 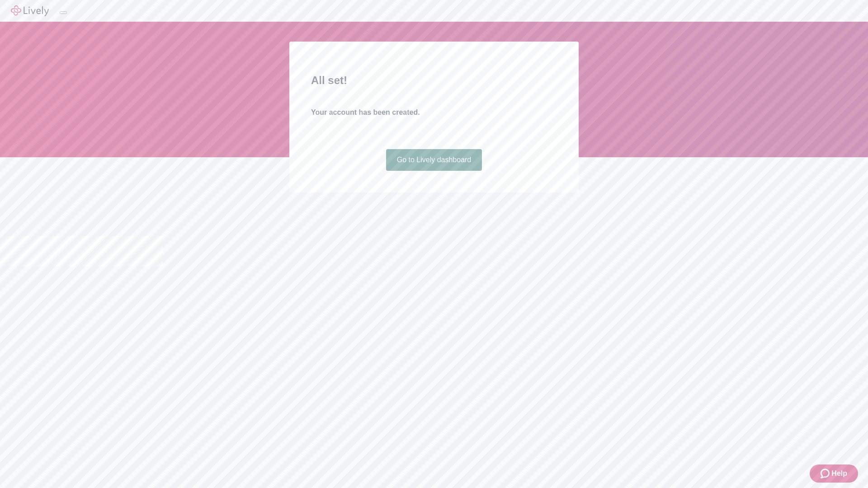 What do you see at coordinates (434, 160) in the screenshot?
I see `a: Go to Lively dashboard` at bounding box center [434, 160].